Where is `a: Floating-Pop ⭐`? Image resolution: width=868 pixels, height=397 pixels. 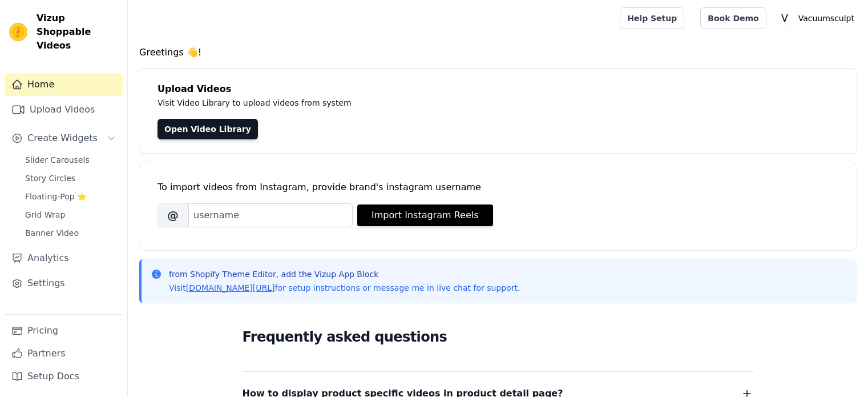 a: Floating-Pop ⭐ is located at coordinates (70, 196).